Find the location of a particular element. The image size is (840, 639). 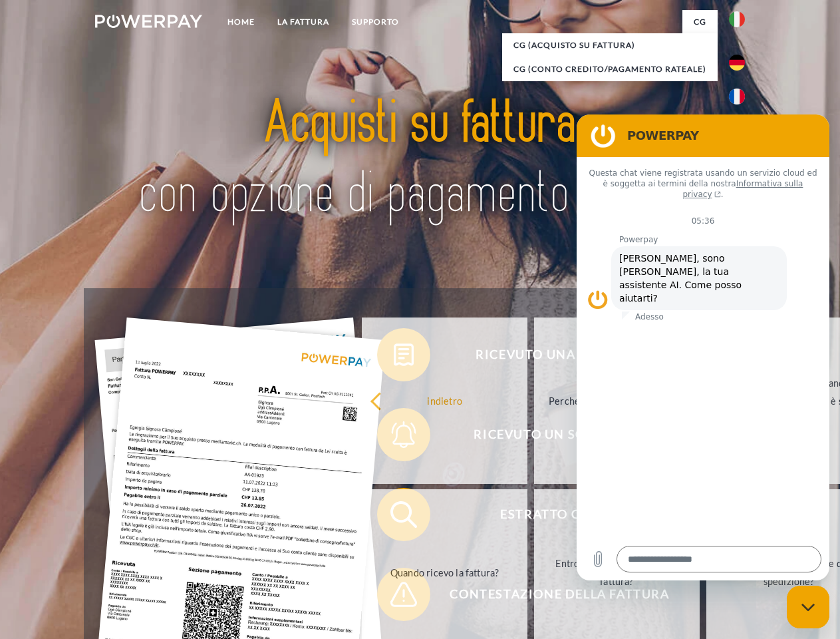

div: indietro is located at coordinates (444, 400).